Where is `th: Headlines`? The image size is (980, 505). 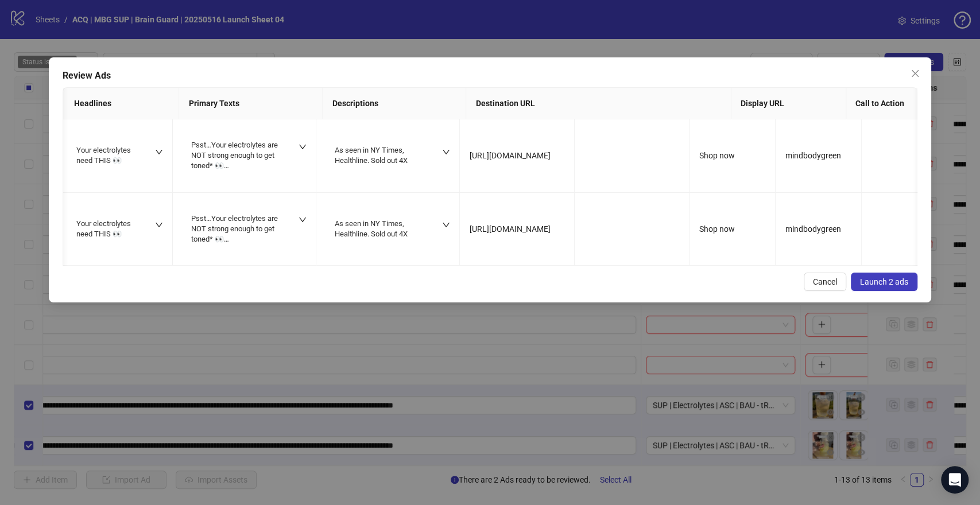 th: Headlines is located at coordinates (122, 103).